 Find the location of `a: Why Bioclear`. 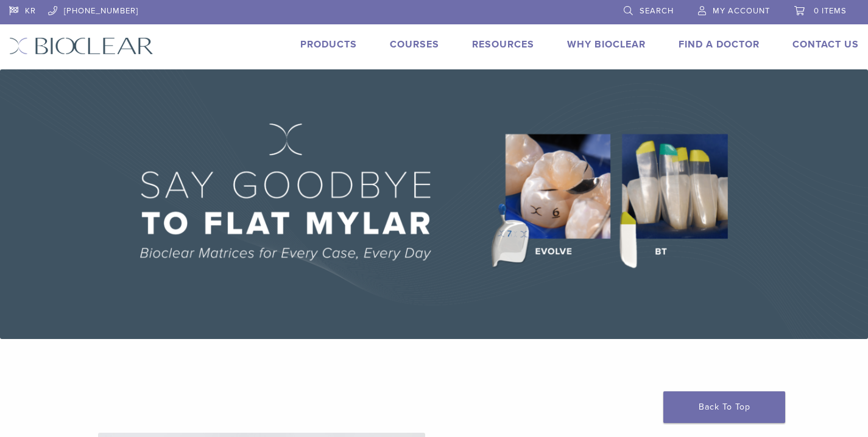

a: Why Bioclear is located at coordinates (606, 44).